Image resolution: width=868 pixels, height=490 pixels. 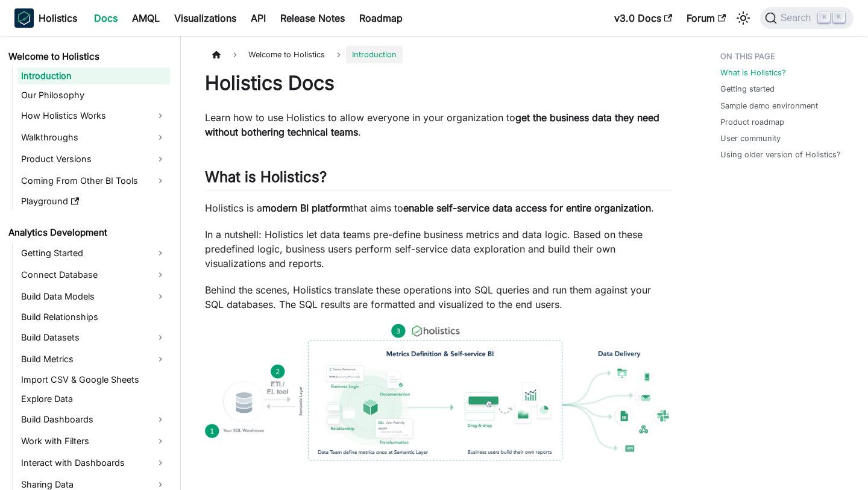 I want to click on h2: What is Holistics?, so click(x=438, y=179).